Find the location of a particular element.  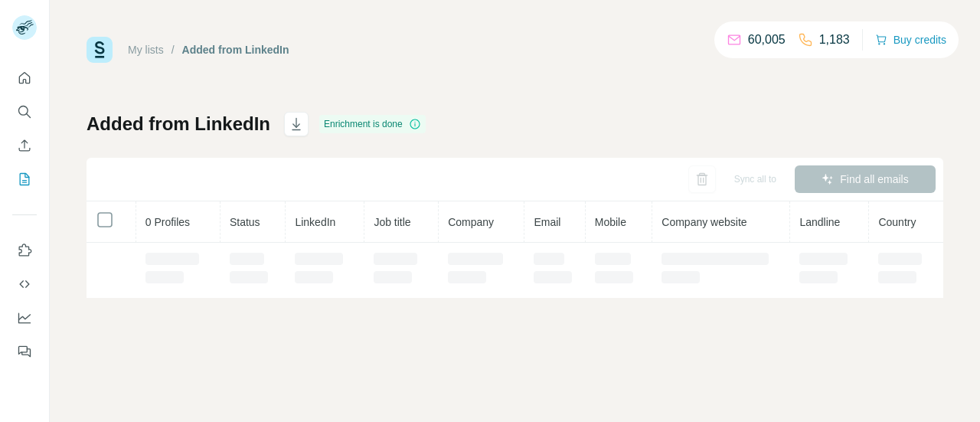

span: Landline is located at coordinates (819, 222).